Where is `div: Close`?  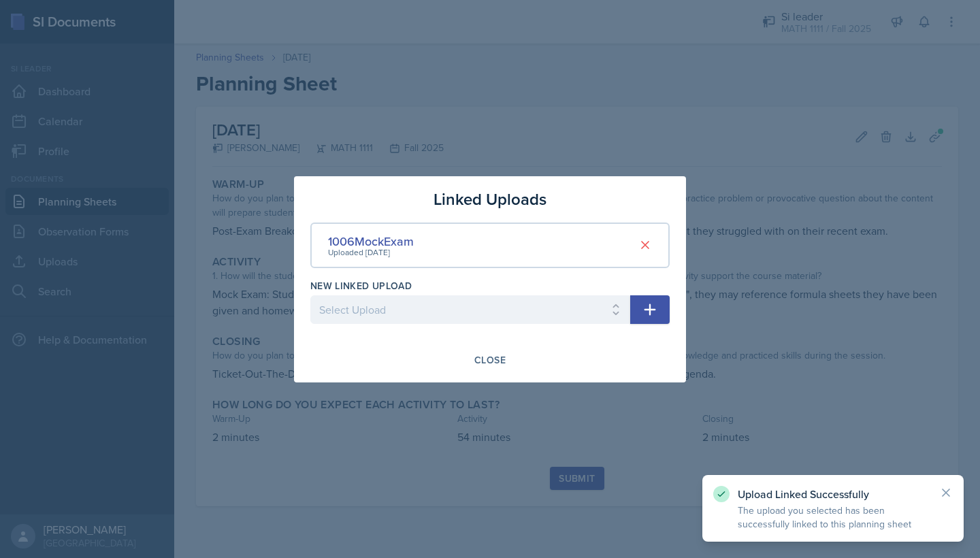 div: Close is located at coordinates (490, 360).